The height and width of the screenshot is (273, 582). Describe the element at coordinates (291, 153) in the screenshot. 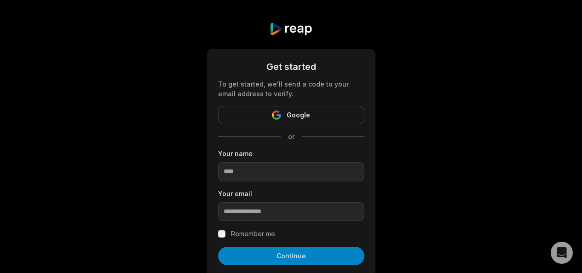

I see `label: Your name` at that location.